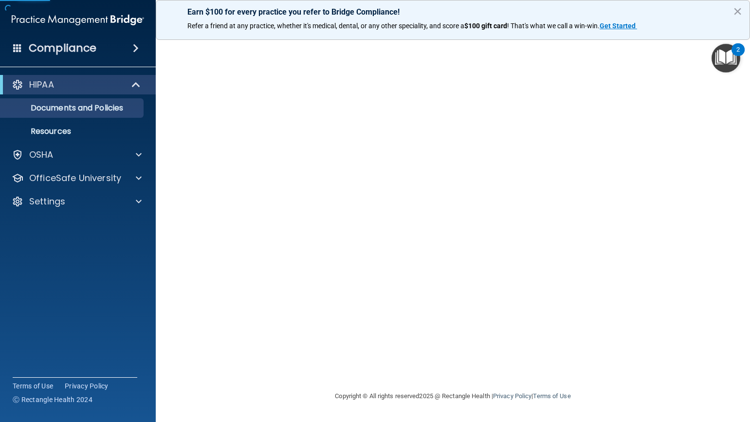 The image size is (750, 422). Describe the element at coordinates (76, 201) in the screenshot. I see `a: Settings` at that location.